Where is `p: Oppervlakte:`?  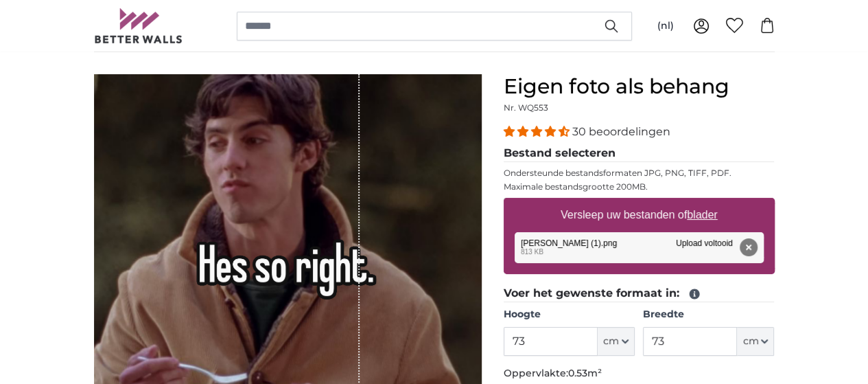
p: Oppervlakte: is located at coordinates (639, 373).